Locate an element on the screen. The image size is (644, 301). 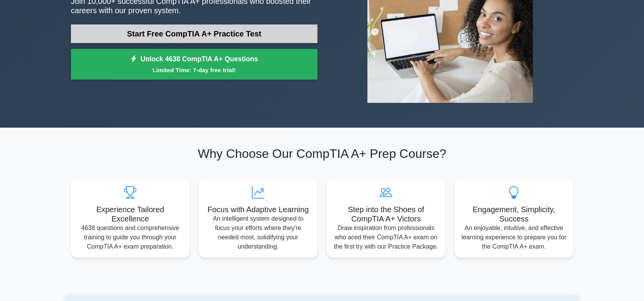
h2: Why Choose Our CompTIA A+ Prep Course? is located at coordinates (322, 153).